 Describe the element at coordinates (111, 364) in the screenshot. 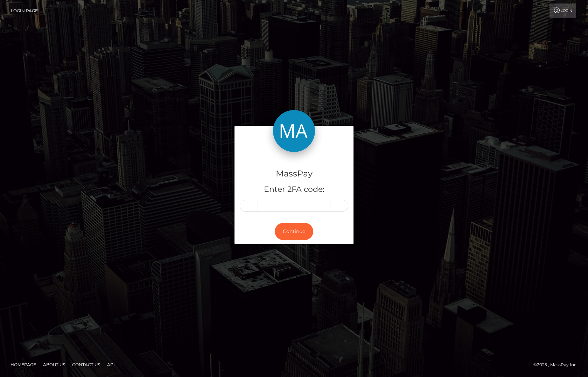

I see `a: API` at that location.